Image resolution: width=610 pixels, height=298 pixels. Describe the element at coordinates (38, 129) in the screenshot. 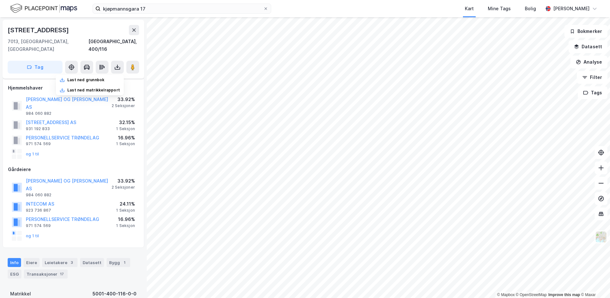

I see `div: 931 192 833` at that location.